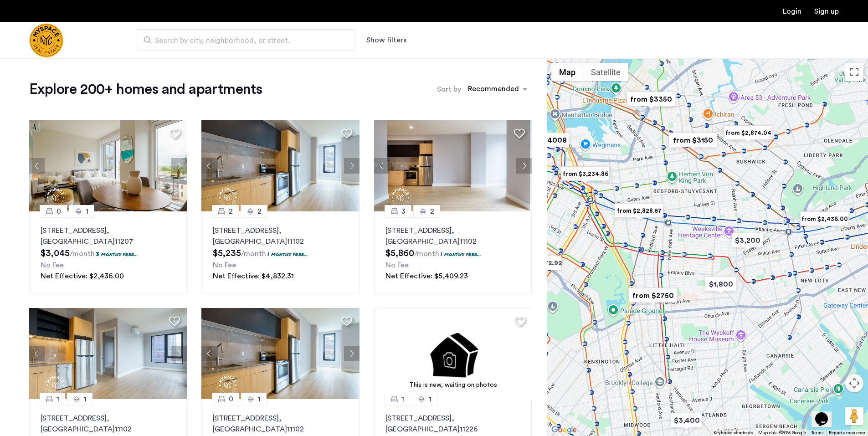 Image resolution: width=868 pixels, height=436 pixels. What do you see at coordinates (108, 353) in the screenshot?
I see `img: 1997_638519966982966758.png` at bounding box center [108, 353].